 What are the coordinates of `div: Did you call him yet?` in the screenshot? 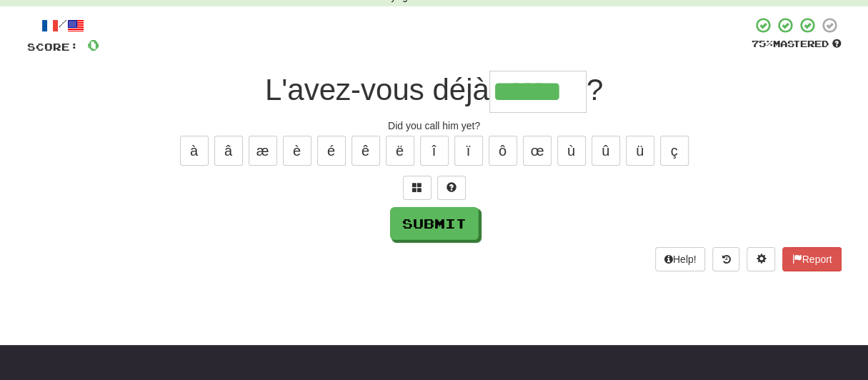 It's located at (434, 126).